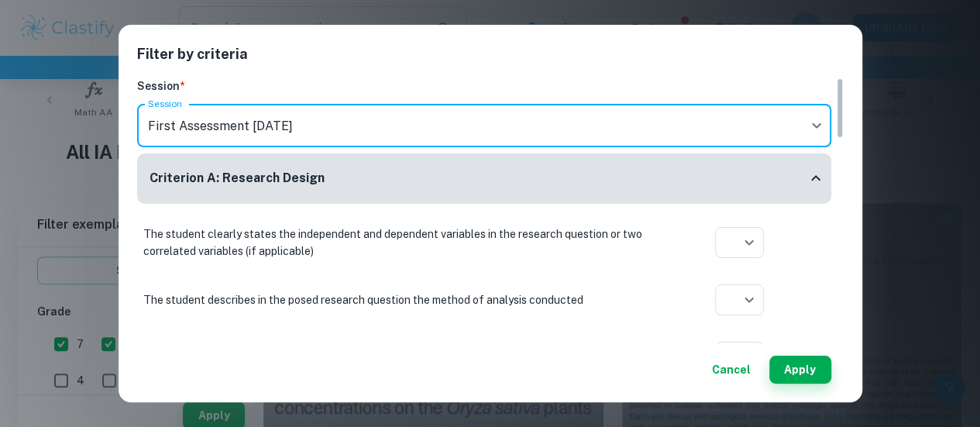  What do you see at coordinates (484, 178) in the screenshot?
I see `div: Criterion A: Research Design` at bounding box center [484, 178].